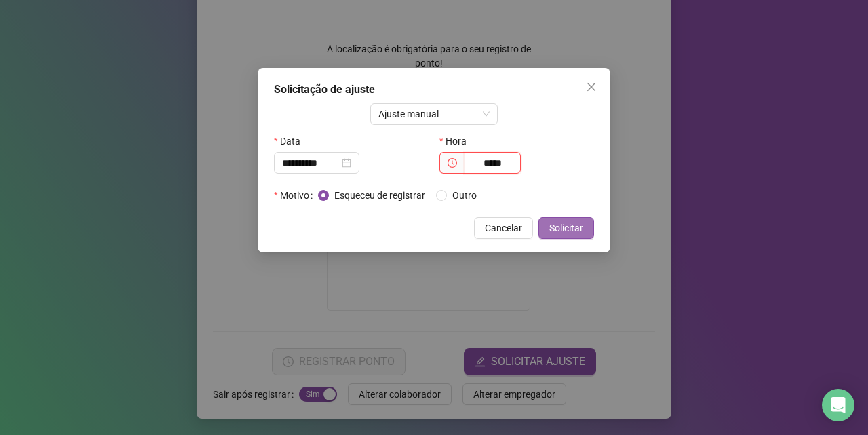 This screenshot has width=868, height=435. What do you see at coordinates (464, 195) in the screenshot?
I see `span: Outro` at bounding box center [464, 195].